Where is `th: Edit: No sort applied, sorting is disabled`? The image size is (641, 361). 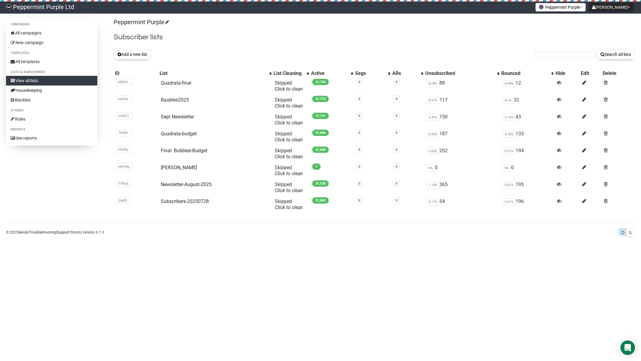
th: Edit: No sort applied, sorting is disabled is located at coordinates (591, 73).